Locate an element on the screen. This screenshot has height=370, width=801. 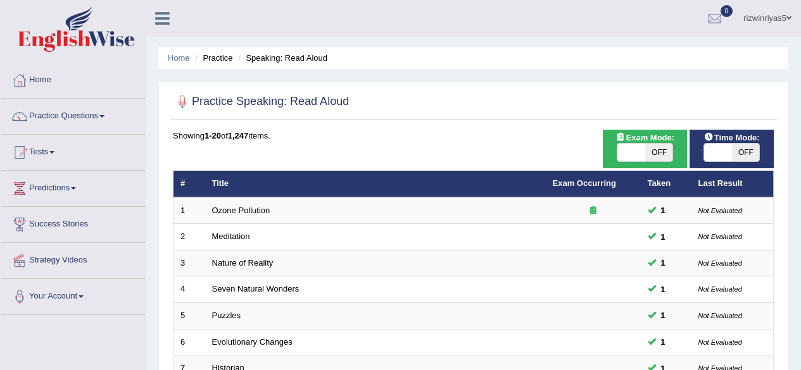
a: Success Stories is located at coordinates (73, 223).